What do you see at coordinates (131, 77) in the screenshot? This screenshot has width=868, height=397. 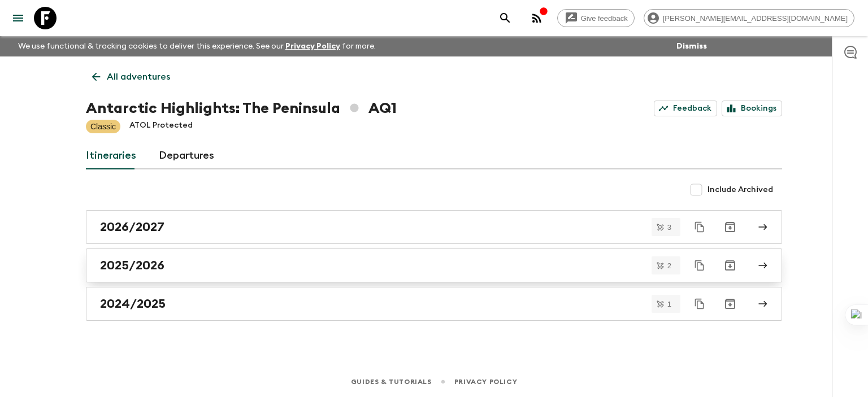 I see `a: All adventures` at bounding box center [131, 77].